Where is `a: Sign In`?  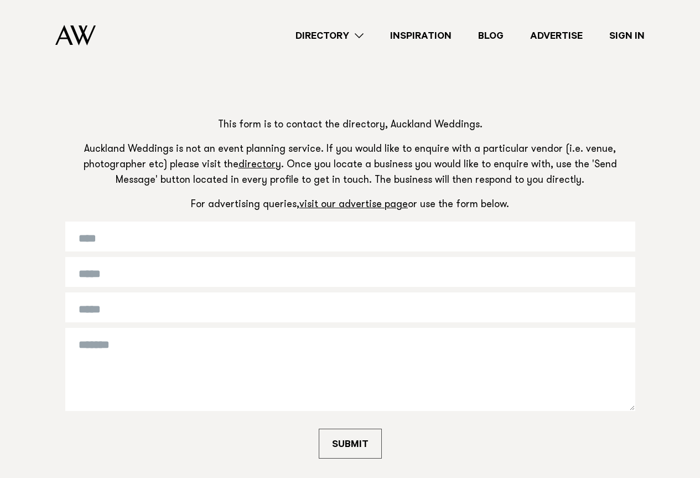 a: Sign In is located at coordinates (627, 35).